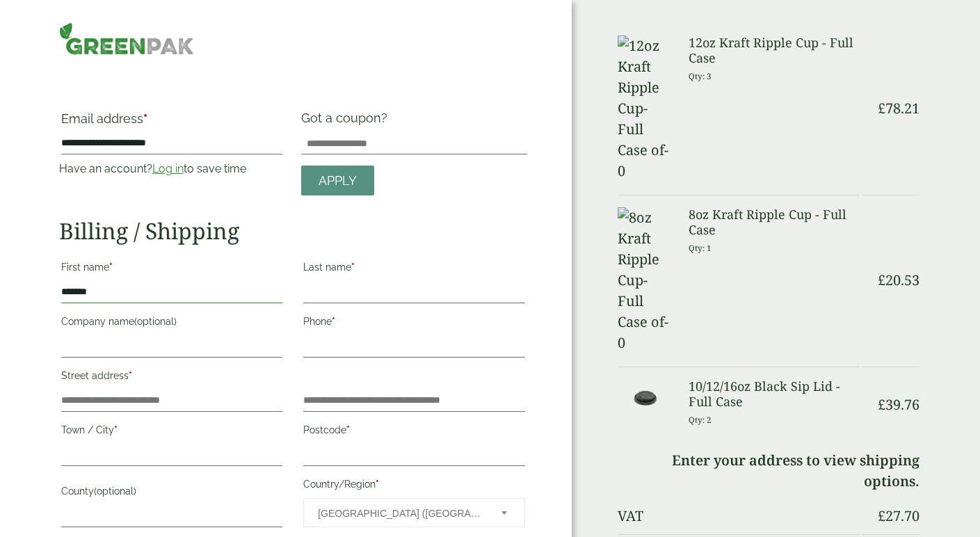 The width and height of the screenshot is (980, 537). Describe the element at coordinates (414, 269) in the screenshot. I see `label: Last name` at that location.